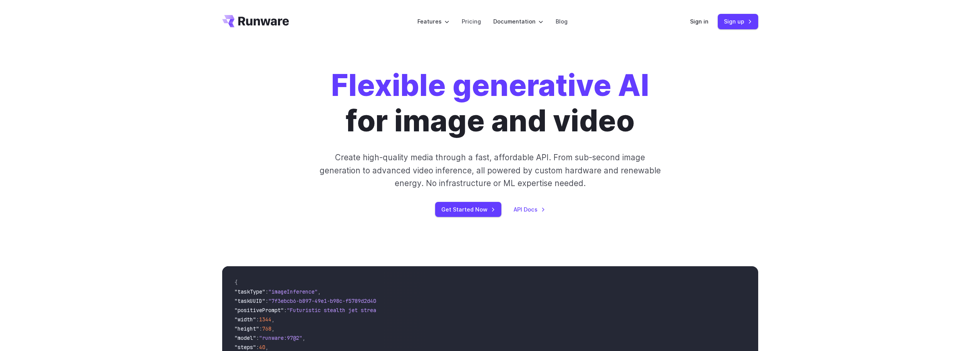 This screenshot has height=351, width=980. What do you see at coordinates (250, 301) in the screenshot?
I see `span: "taskUUID"` at bounding box center [250, 301].